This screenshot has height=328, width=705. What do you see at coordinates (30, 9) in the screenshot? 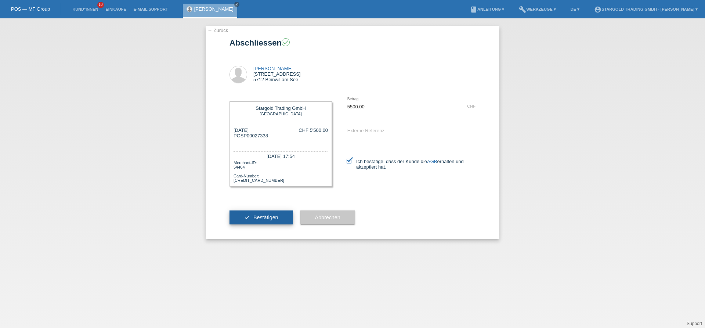
I see `a: POS — MF Group` at bounding box center [30, 9].